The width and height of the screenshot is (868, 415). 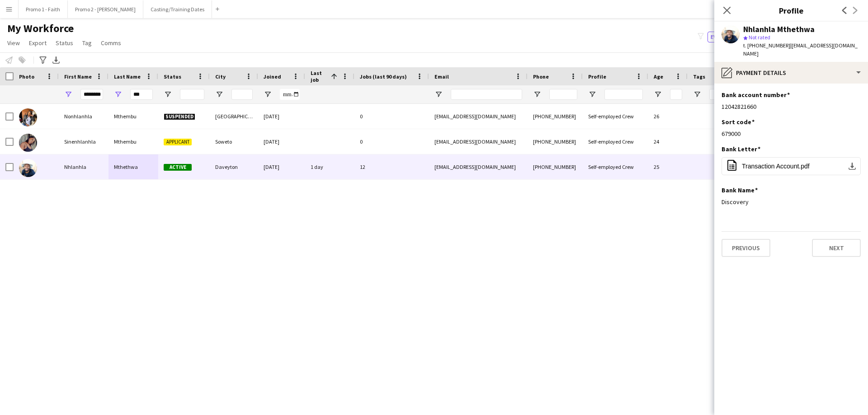 What do you see at coordinates (836, 248) in the screenshot?
I see `button: Next` at bounding box center [836, 248].